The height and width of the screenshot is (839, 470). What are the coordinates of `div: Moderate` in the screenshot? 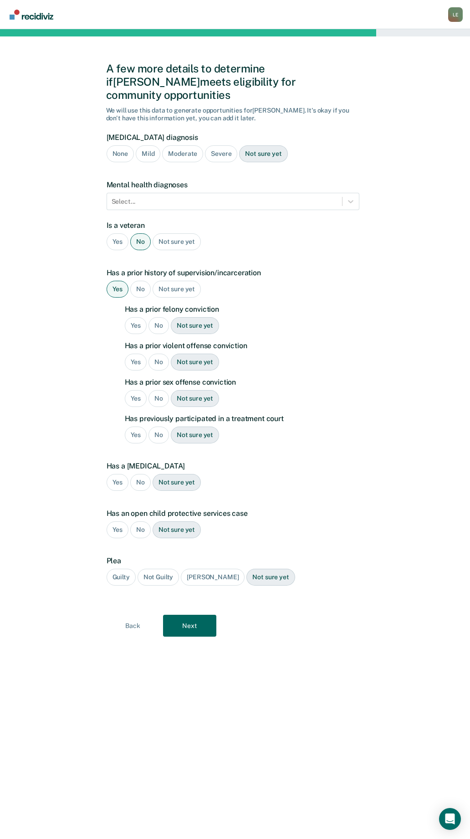 It's located at (183, 154).